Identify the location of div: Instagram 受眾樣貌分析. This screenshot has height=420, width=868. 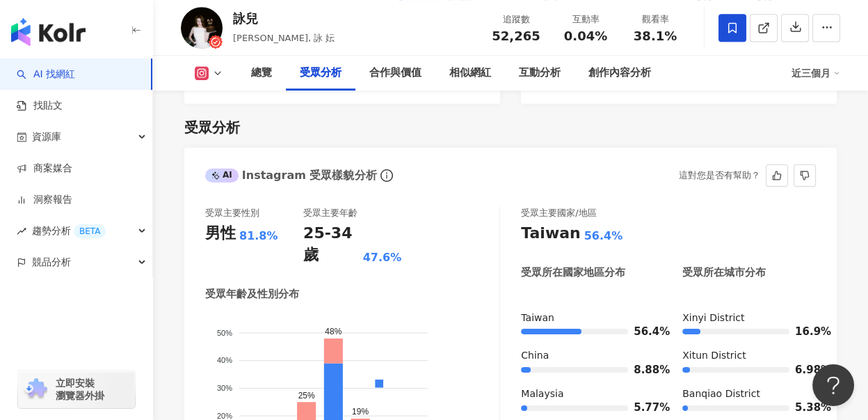
(291, 176).